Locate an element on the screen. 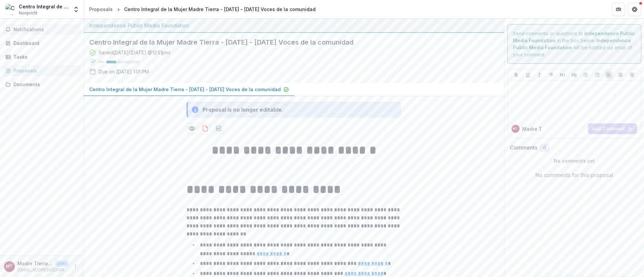  div: Send comments or questions to in the box below. will be notified via email of your comment. is located at coordinates (574, 44).